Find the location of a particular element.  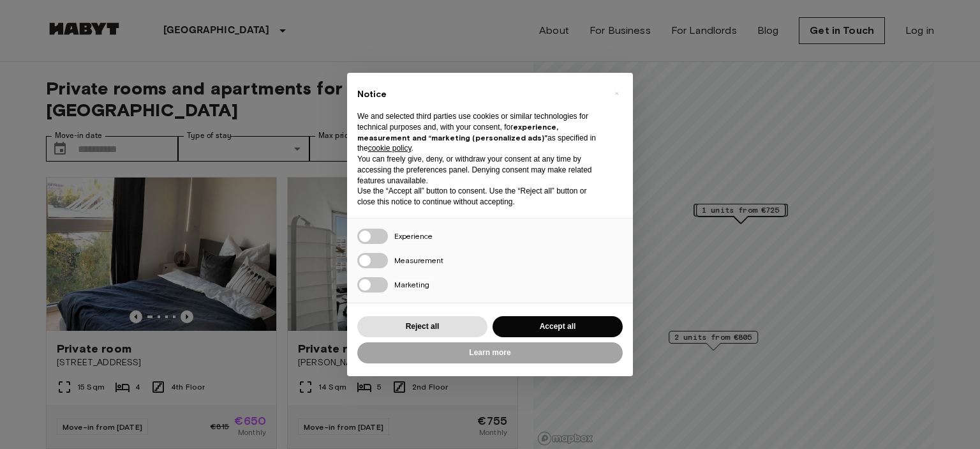

span: Marketing is located at coordinates (412, 284).